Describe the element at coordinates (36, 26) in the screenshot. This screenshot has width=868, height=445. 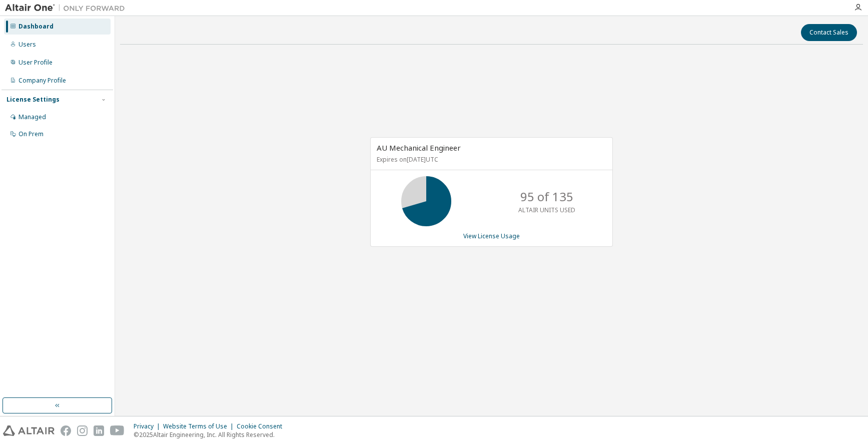
I see `div: Dashboard` at that location.